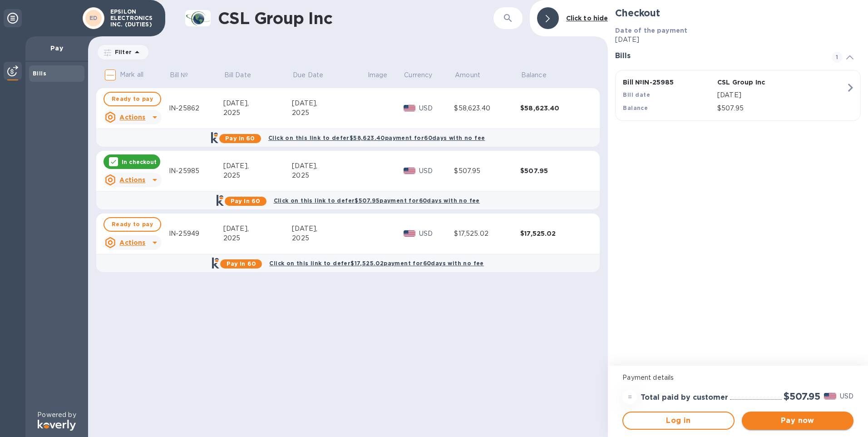 The image size is (868, 437). Describe the element at coordinates (377, 263) in the screenshot. I see `b: Click on this link to defer $17,525.02 payment for 60 days with no fee` at that location.